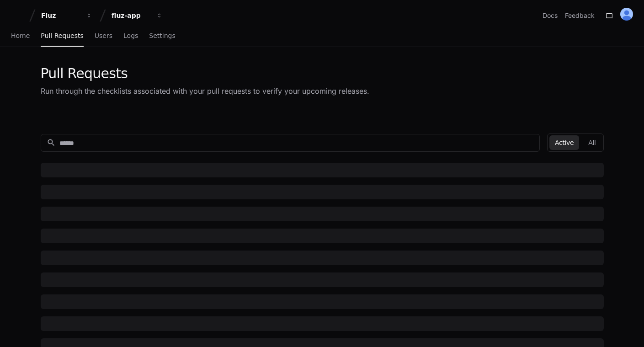 This screenshot has width=644, height=347. Describe the element at coordinates (550, 15) in the screenshot. I see `a: Docs` at that location.